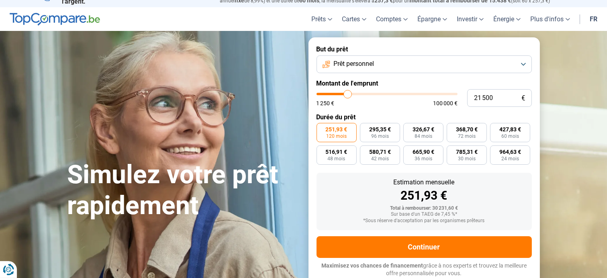 The image size is (607, 278). I want to click on span: 60 mois, so click(510, 136).